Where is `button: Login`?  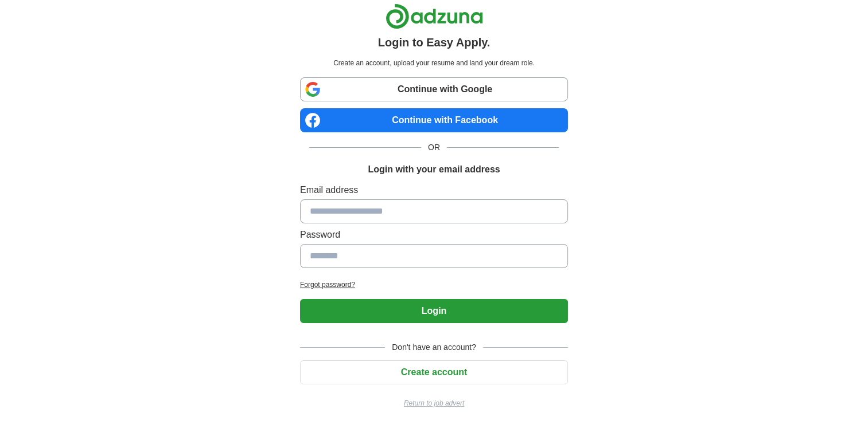 button: Login is located at coordinates (433, 311).